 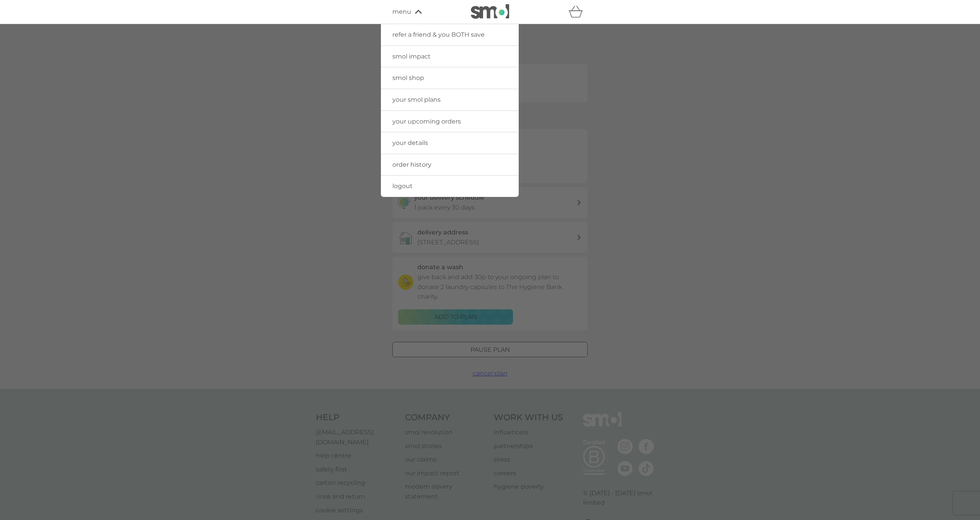 What do you see at coordinates (410, 143) in the screenshot?
I see `span: your details` at bounding box center [410, 143].